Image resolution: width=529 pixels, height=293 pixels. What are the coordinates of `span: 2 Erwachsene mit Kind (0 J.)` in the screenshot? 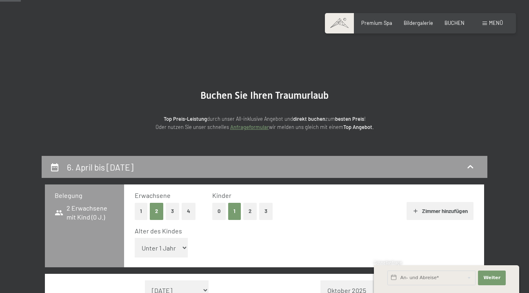 It's located at (84, 213).